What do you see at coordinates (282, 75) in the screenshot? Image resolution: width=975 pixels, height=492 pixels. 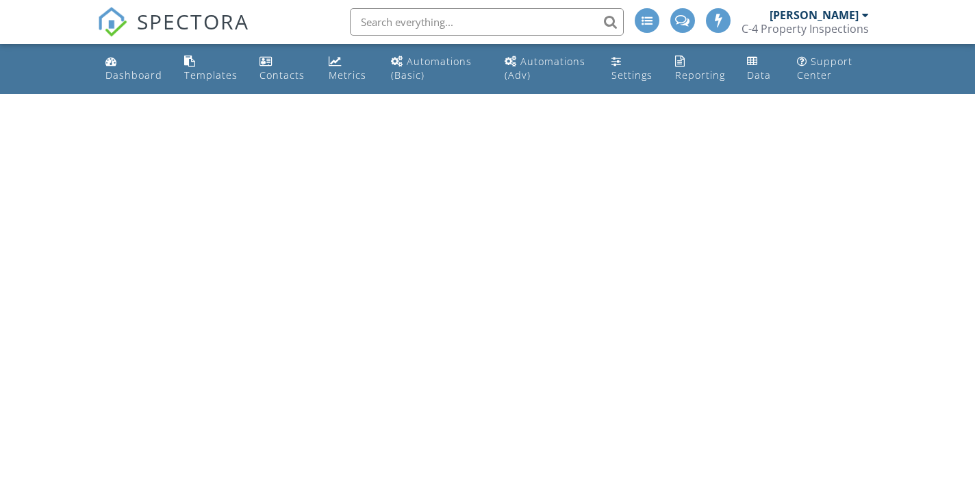 I see `div: Contacts` at bounding box center [282, 75].